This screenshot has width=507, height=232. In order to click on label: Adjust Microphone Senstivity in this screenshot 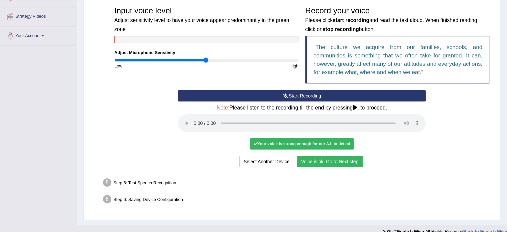, I will do `click(145, 52)`.